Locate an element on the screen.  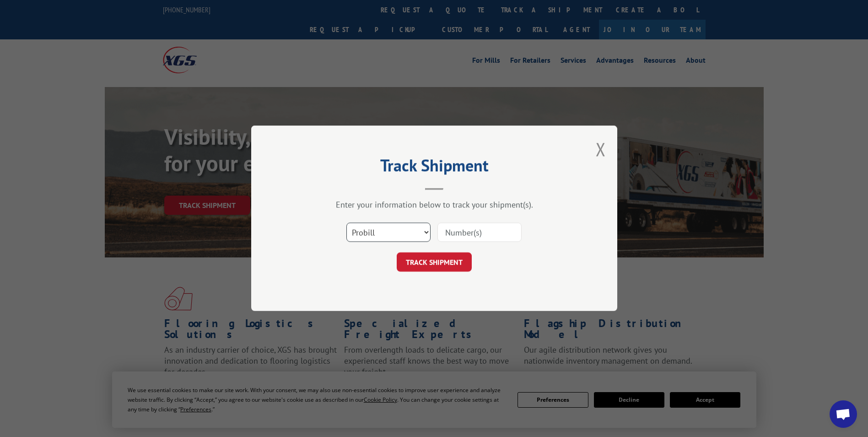
div: Open chat is located at coordinates (843, 414).